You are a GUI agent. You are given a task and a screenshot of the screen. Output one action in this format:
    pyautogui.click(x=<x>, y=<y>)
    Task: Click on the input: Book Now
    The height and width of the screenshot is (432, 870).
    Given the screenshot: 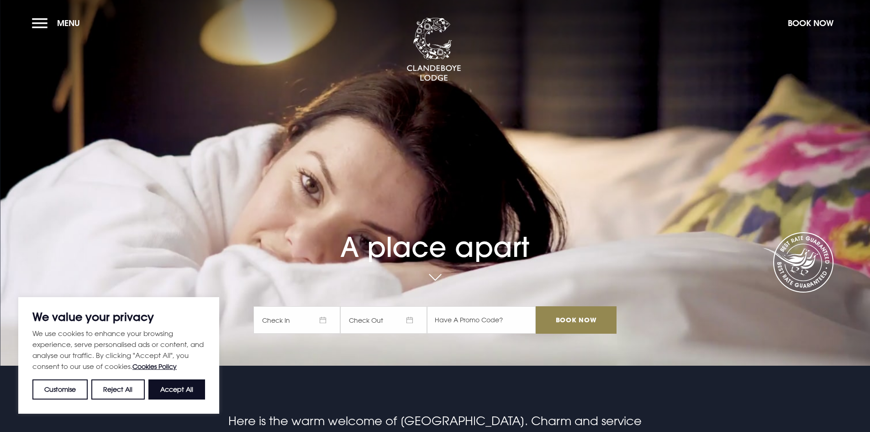 What is the action you would take?
    pyautogui.click(x=576, y=320)
    